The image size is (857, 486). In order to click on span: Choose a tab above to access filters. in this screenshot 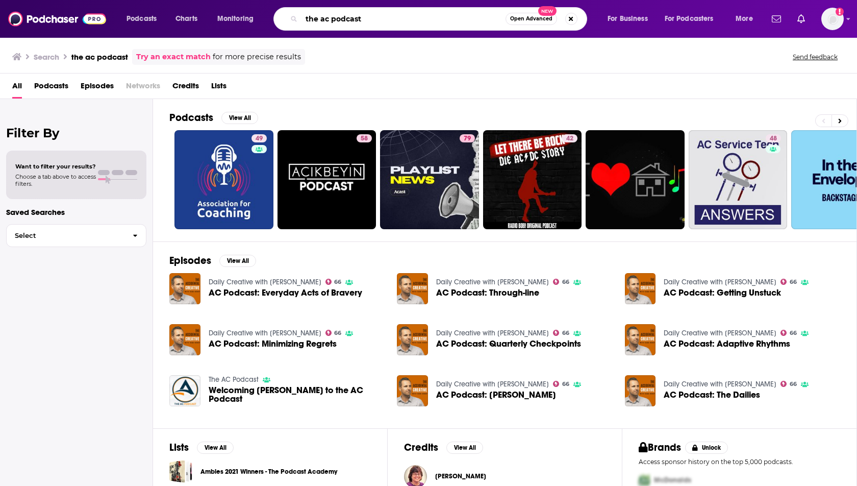, I will do `click(56, 180)`.